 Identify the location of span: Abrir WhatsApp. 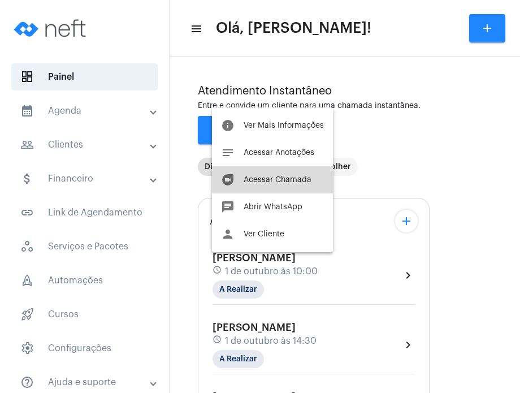
(273, 207).